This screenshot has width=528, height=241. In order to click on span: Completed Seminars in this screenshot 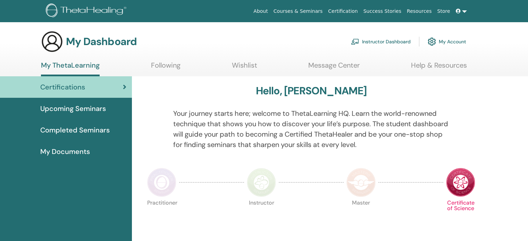, I will do `click(75, 130)`.